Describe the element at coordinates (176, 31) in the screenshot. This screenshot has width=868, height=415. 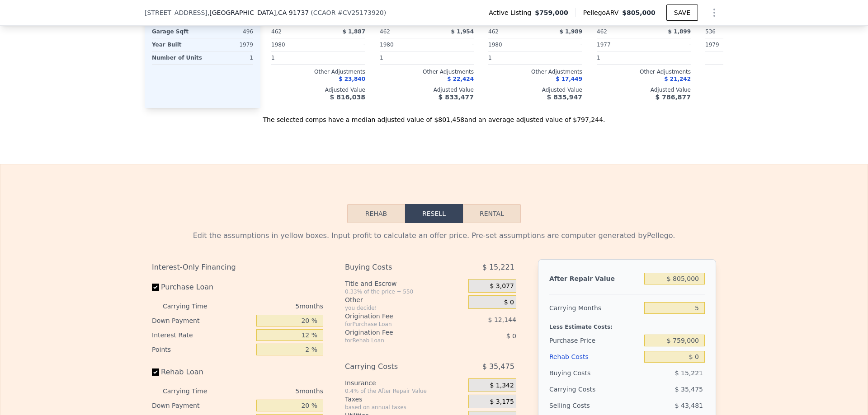
I see `div: Garage Sqft` at that location.